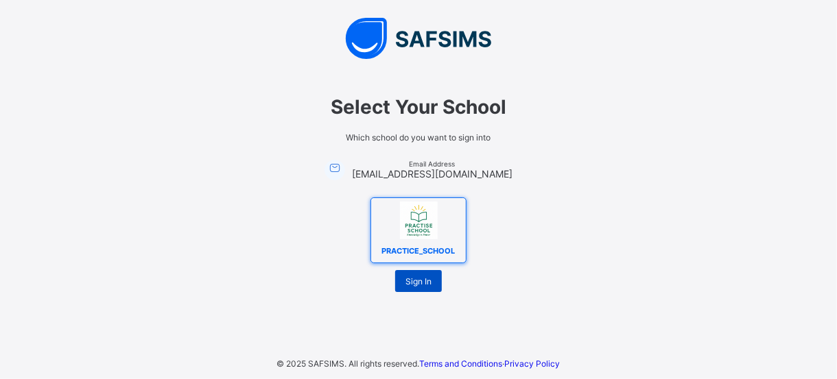  I want to click on span: Email Address, so click(432, 164).